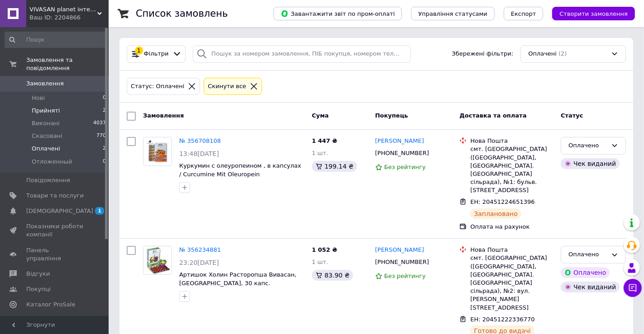  I want to click on span: Статус, so click(572, 115).